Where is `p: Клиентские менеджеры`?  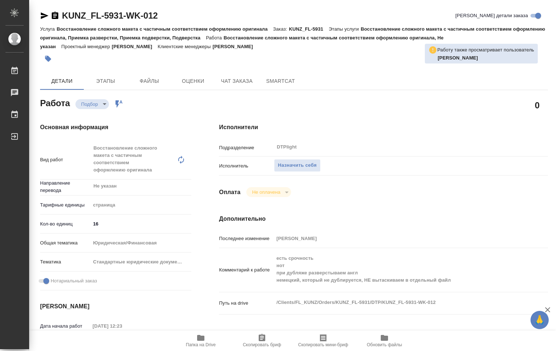 p: Клиентские менеджеры is located at coordinates (185, 46).